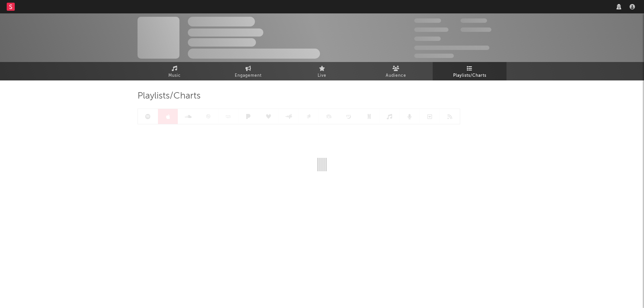 The width and height of the screenshot is (644, 308). I want to click on span: Audience, so click(396, 76).